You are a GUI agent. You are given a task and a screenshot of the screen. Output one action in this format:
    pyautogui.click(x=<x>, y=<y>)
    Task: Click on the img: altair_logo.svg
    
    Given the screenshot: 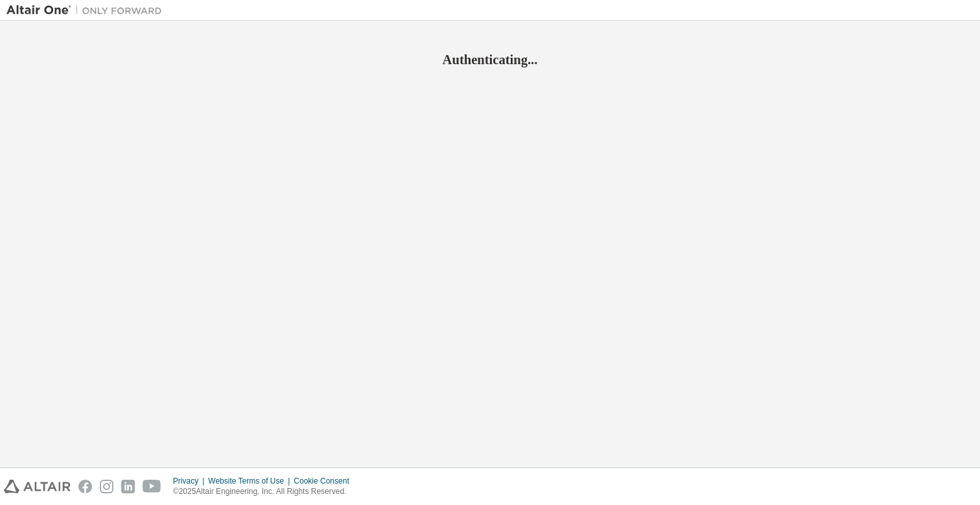 What is the action you would take?
    pyautogui.click(x=37, y=486)
    